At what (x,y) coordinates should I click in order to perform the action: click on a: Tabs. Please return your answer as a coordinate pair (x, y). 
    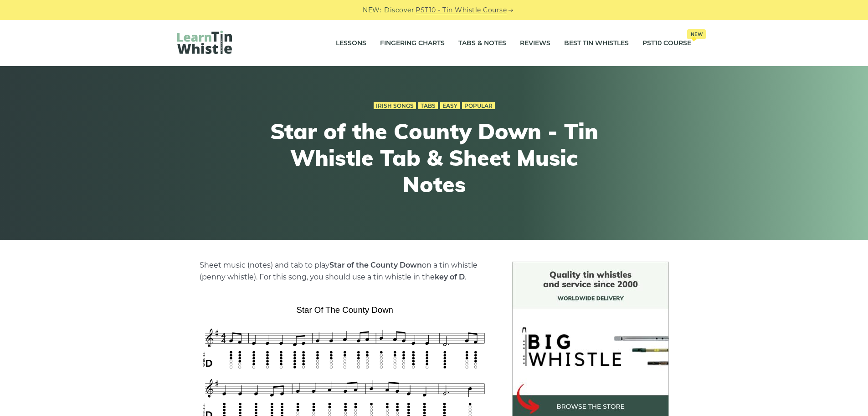
    Looking at the image, I should click on (428, 106).